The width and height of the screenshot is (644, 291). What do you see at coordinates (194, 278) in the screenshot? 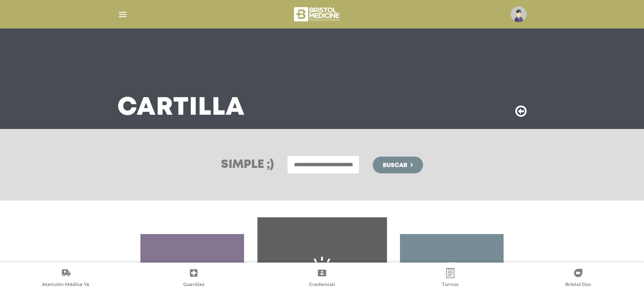
I see `a: Guardias` at bounding box center [194, 278].